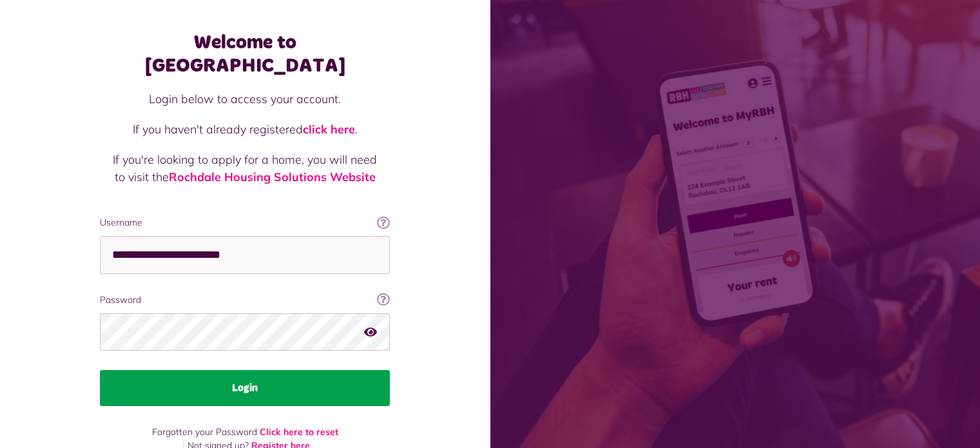 The width and height of the screenshot is (980, 448). What do you see at coordinates (245, 222) in the screenshot?
I see `label: Username` at bounding box center [245, 222].